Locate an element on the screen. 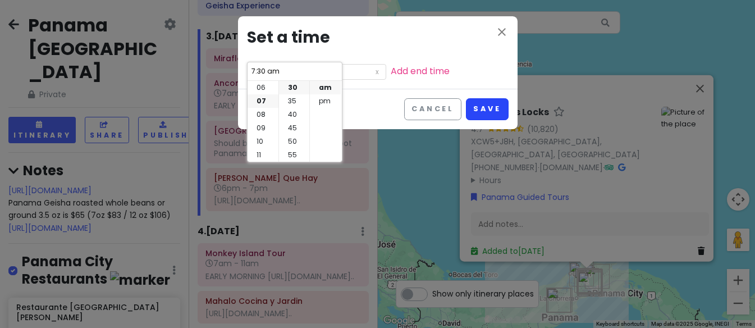 This screenshot has width=755, height=328. li: 06 is located at coordinates (263, 88).